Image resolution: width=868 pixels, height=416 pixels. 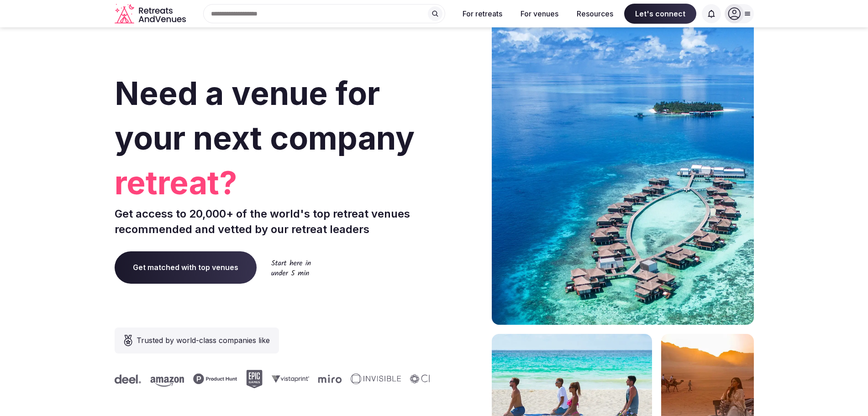 What do you see at coordinates (291, 267) in the screenshot?
I see `img: Start here in under 5 min` at bounding box center [291, 267].